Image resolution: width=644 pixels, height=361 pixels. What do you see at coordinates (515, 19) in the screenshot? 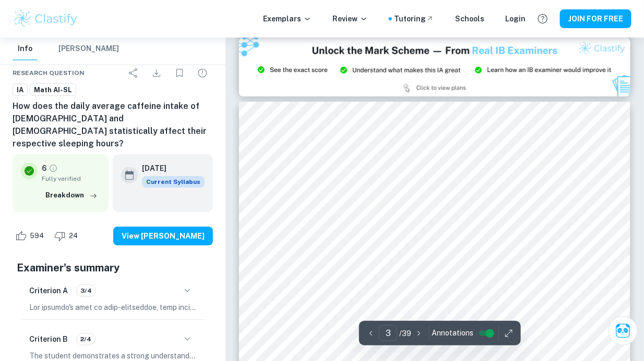
I see `div: Login` at bounding box center [515, 19].